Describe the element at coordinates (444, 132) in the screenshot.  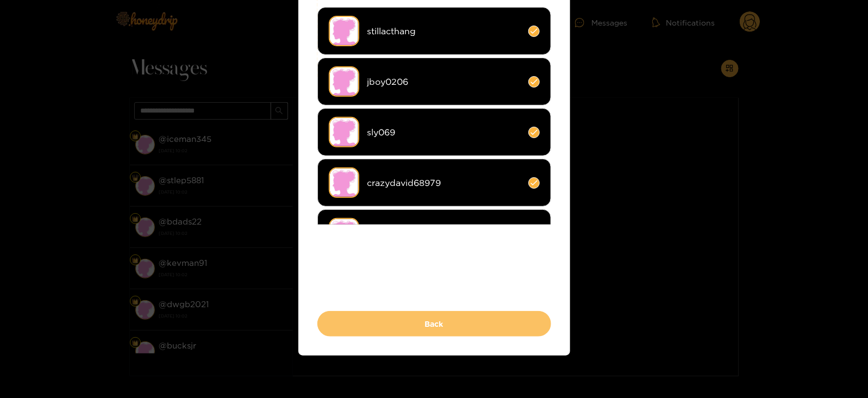
I see `span: sly069` at that location.